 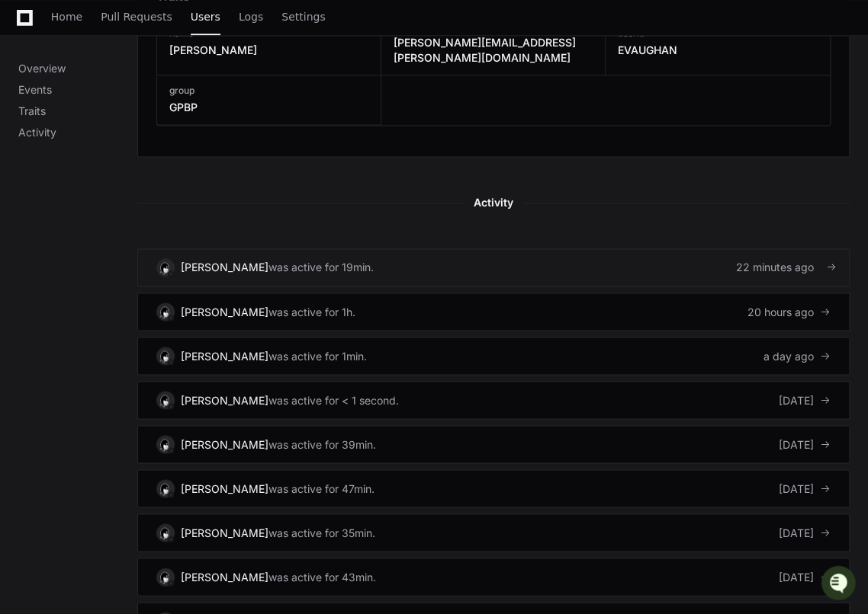 I want to click on div: was active for 39min., so click(x=322, y=444).